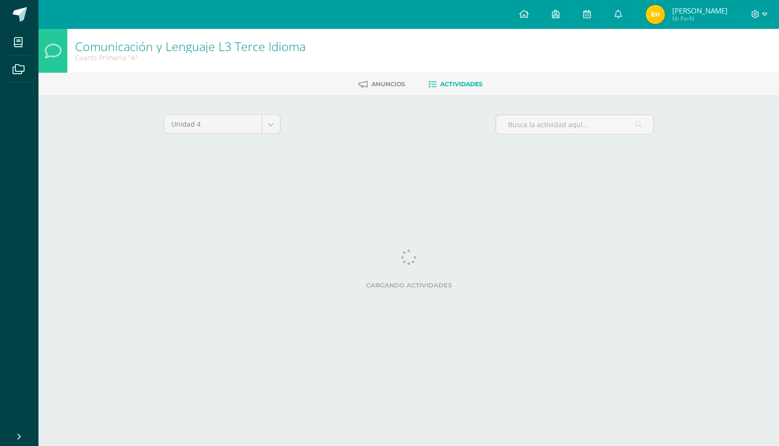 This screenshot has height=446, width=779. I want to click on span: Unidad 4, so click(213, 124).